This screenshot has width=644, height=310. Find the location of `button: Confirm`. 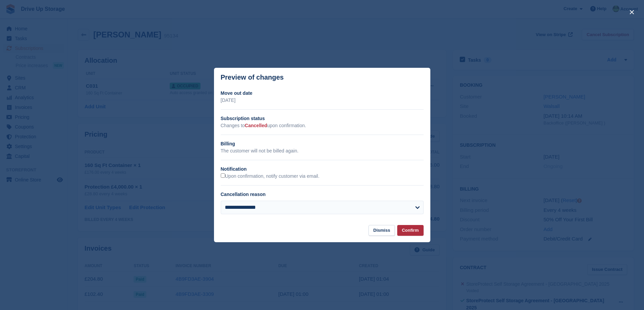

button: Confirm is located at coordinates (410, 231).